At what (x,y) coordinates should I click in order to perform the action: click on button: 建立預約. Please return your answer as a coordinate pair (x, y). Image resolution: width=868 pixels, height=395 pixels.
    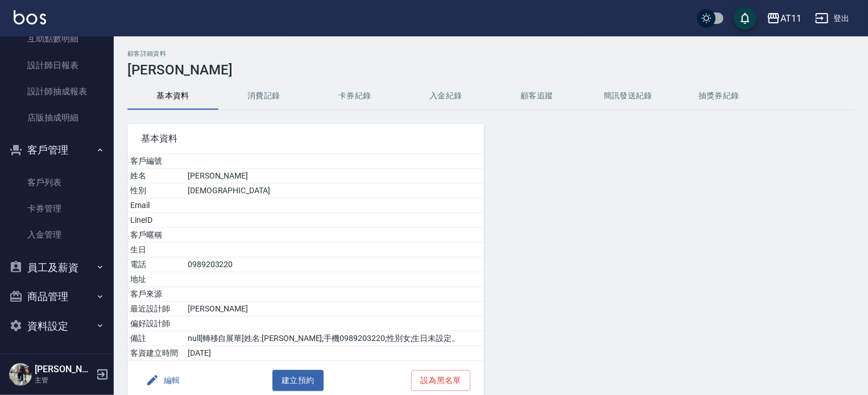
    Looking at the image, I should click on (298, 381).